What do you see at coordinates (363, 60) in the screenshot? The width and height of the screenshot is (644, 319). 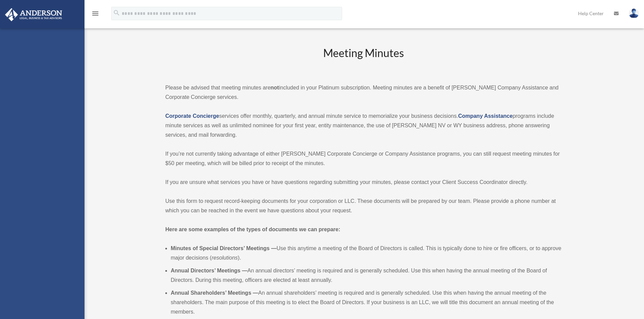 I see `h2: Meeting Minutes` at bounding box center [363, 60].